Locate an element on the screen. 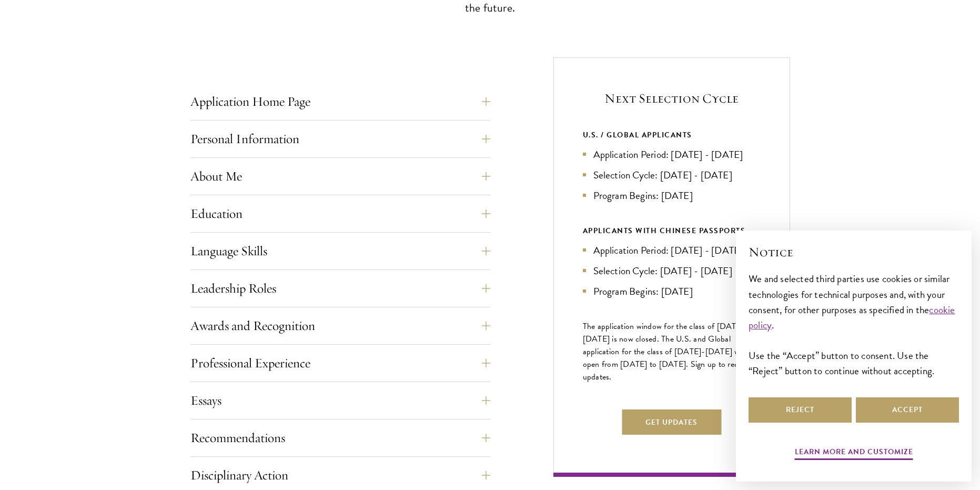  button: Learn more and customize is located at coordinates (854, 453).